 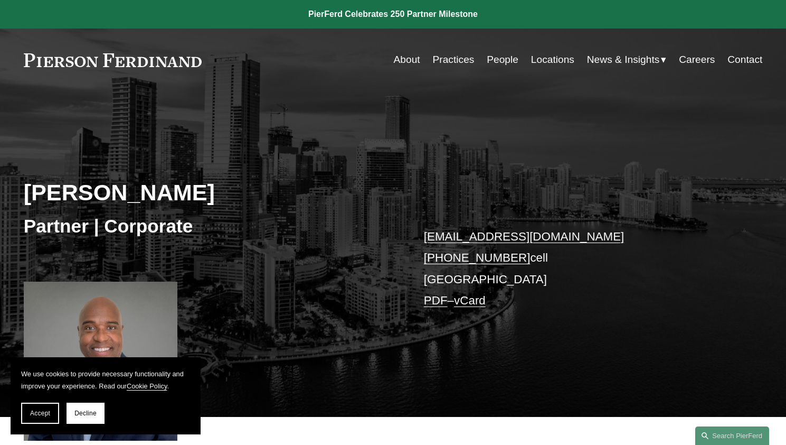 I want to click on a: Careers, so click(x=697, y=60).